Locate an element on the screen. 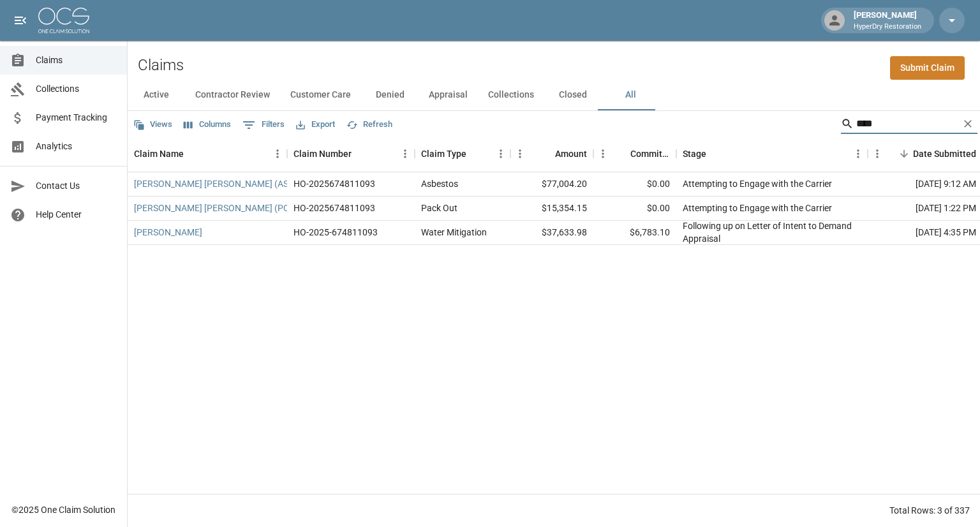 The image size is (980, 527). button: Customer Care is located at coordinates (320, 95).